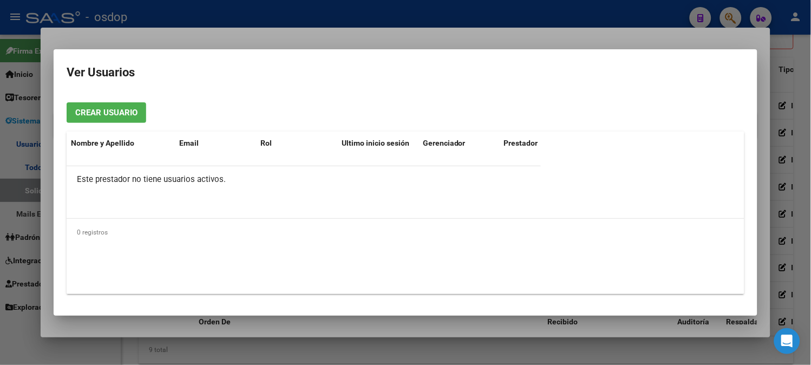  Describe the element at coordinates (787, 341) in the screenshot. I see `div: Open Intercom Messenger` at that location.